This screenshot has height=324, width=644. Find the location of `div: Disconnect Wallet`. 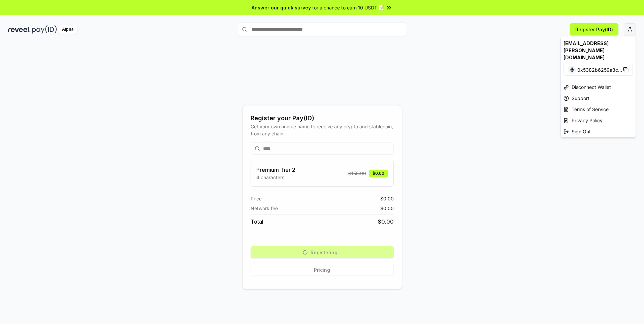

div: Disconnect Wallet is located at coordinates (598, 87).